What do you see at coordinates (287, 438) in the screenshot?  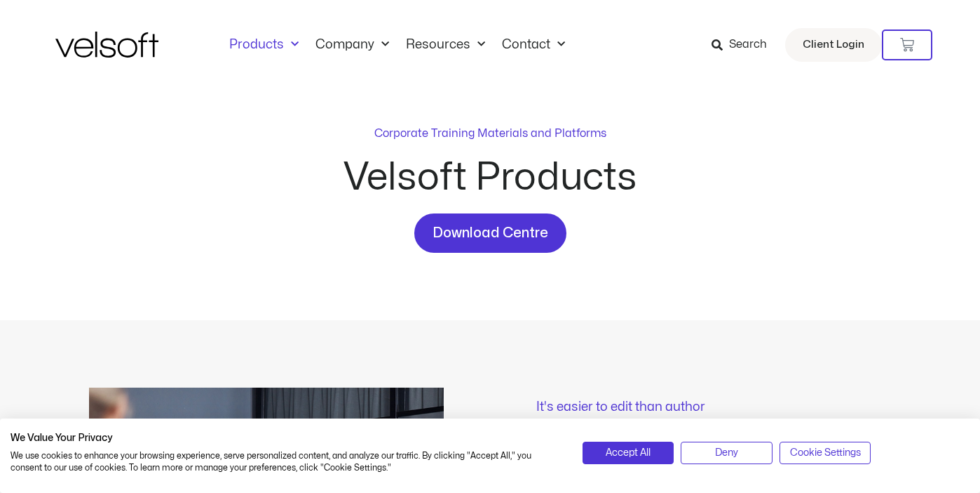 I see `h2: We Value Your Privacy` at bounding box center [287, 438].